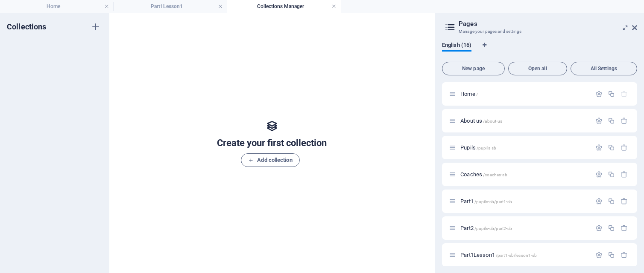 Image resolution: width=644 pixels, height=273 pixels. Describe the element at coordinates (524, 201) in the screenshot. I see `div: Part1/pupils-sb/part1-sb` at that location.